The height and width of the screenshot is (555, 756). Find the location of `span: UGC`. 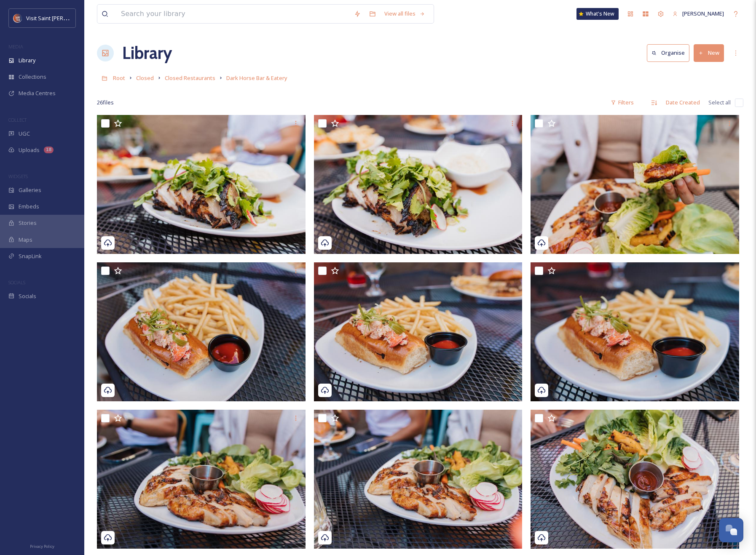

span: UGC is located at coordinates (24, 134).